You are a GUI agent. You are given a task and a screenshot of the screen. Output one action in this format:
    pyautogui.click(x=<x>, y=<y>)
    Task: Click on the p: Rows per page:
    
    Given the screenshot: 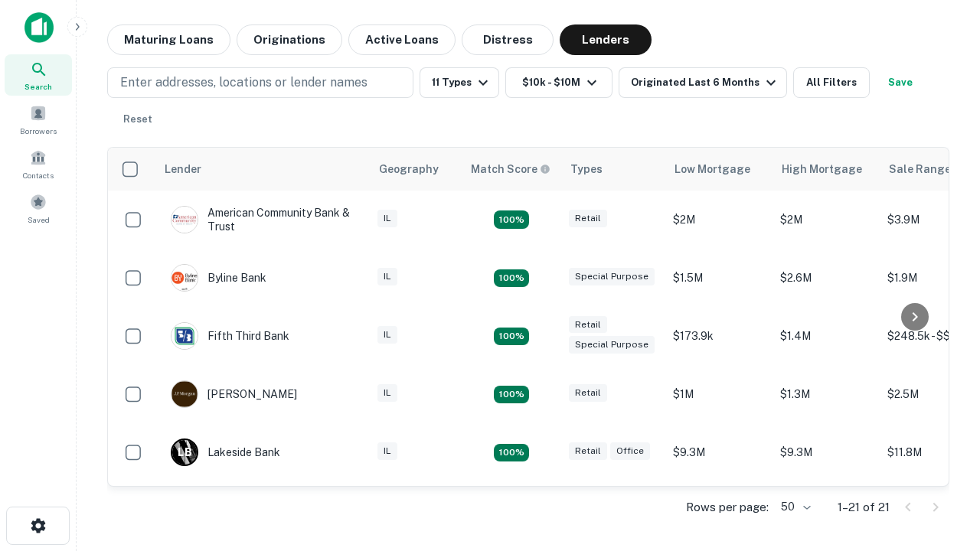 What is the action you would take?
    pyautogui.click(x=728, y=507)
    